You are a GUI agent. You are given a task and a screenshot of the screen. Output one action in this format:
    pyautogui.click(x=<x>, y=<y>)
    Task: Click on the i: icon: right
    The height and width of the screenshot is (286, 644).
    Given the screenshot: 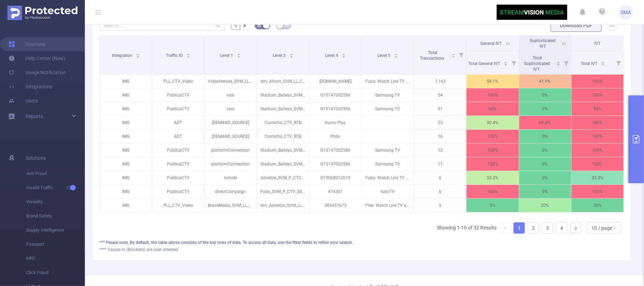 What is the action you would take?
    pyautogui.click(x=576, y=229)
    